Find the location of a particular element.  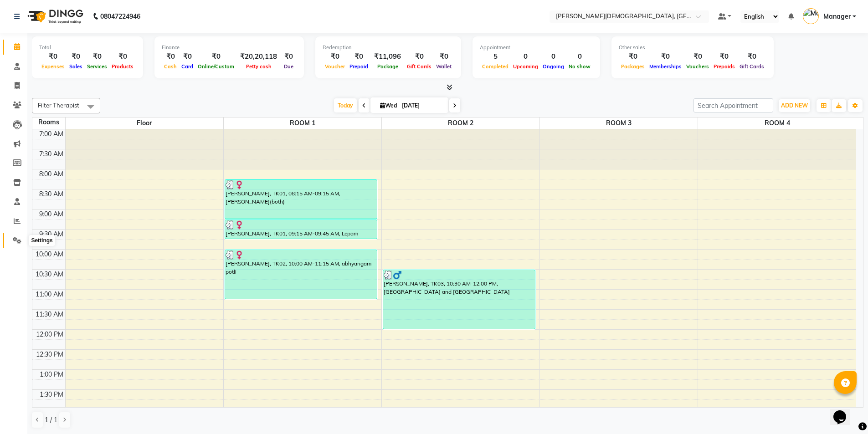

span: ROOM 3 is located at coordinates (619, 123).